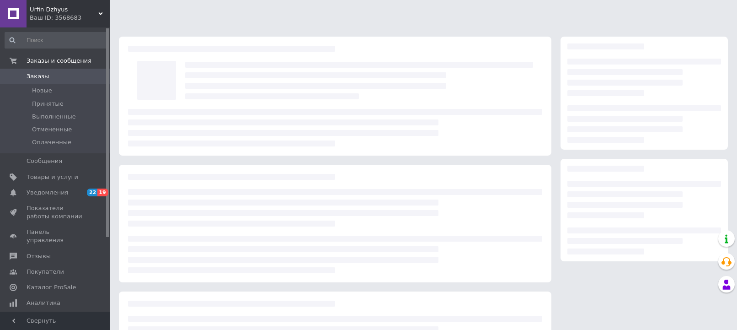 This screenshot has height=330, width=737. I want to click on span: Каталог ProSale, so click(51, 287).